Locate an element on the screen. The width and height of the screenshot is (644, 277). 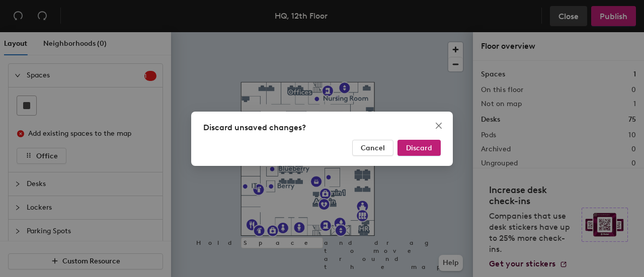
button: Close is located at coordinates (438, 126).